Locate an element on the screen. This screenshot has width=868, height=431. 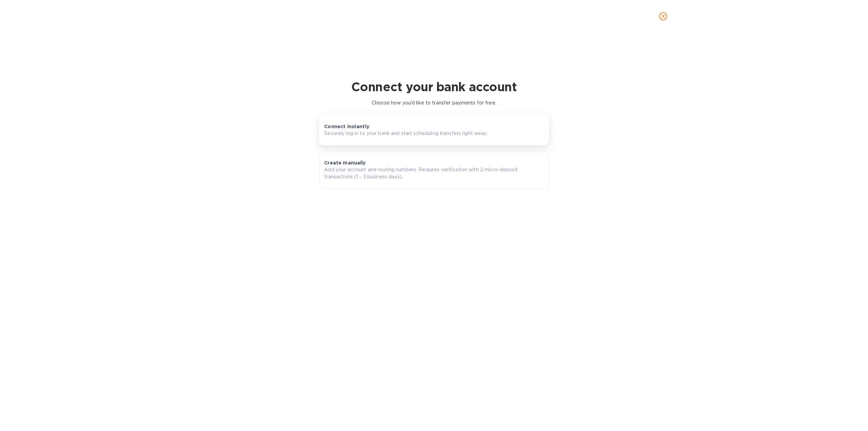
button: Create manuallyAdd your account and routing numbers. Requires verification with 2 micro-deposit t... is located at coordinates (433, 170).